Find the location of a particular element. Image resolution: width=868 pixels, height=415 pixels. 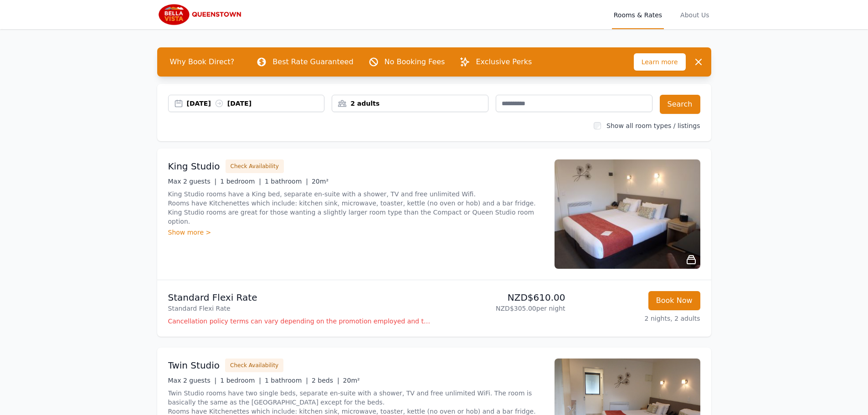

span: Why Book Direct? is located at coordinates (202, 62).